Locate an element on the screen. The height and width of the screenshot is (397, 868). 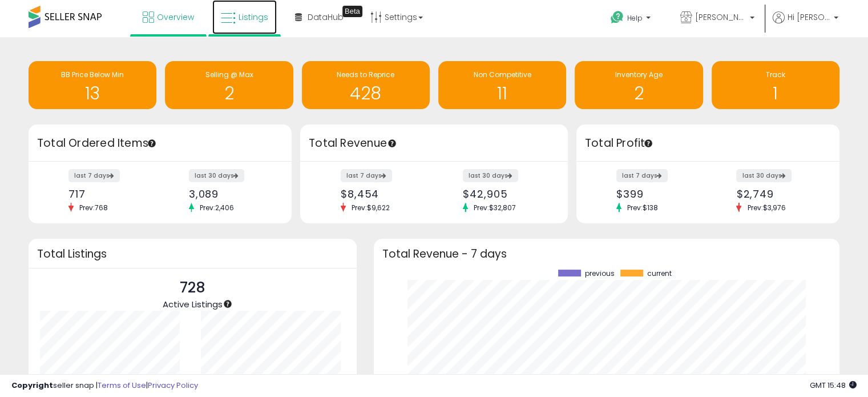
h1: 428 is located at coordinates (366, 93).